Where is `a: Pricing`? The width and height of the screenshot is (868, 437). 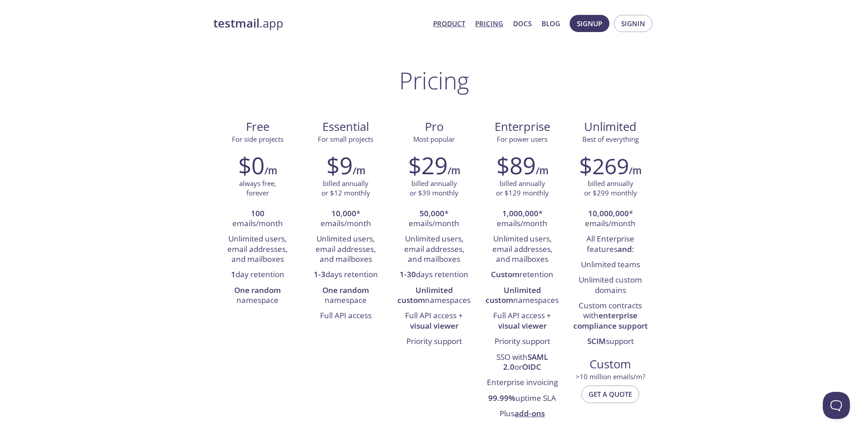
a: Pricing is located at coordinates (489, 23).